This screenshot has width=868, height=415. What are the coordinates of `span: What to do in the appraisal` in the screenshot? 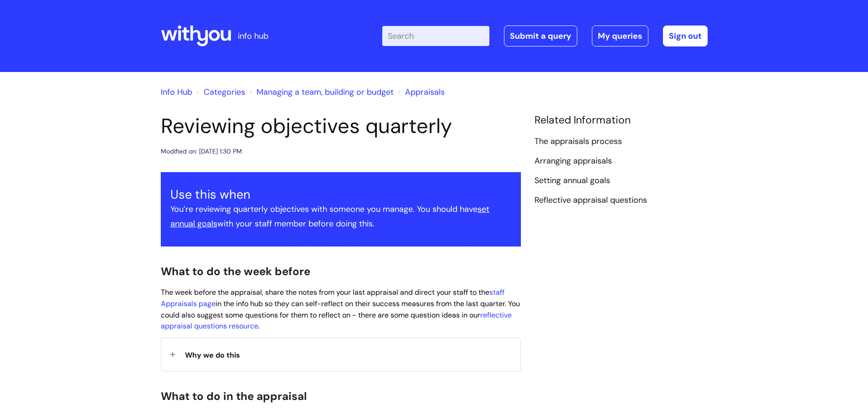 It's located at (234, 396).